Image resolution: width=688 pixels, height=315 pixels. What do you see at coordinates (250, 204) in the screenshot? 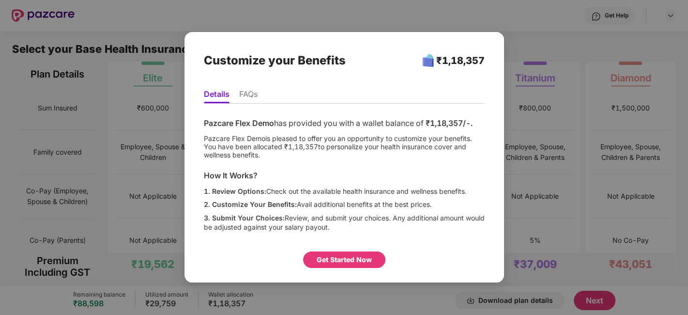
I see `span: 2. Customize Your Benefits:` at bounding box center [250, 204].